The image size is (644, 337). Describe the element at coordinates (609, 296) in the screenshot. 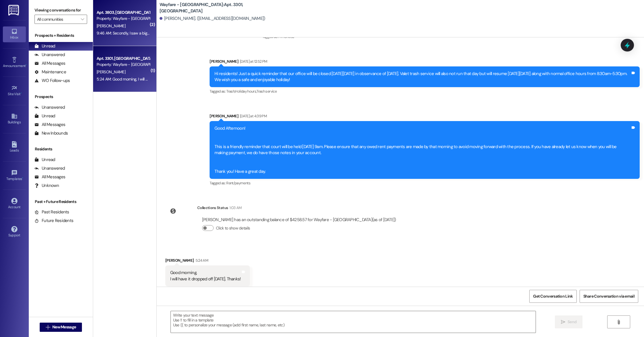

I see `button: Share Conversation via email` at that location.